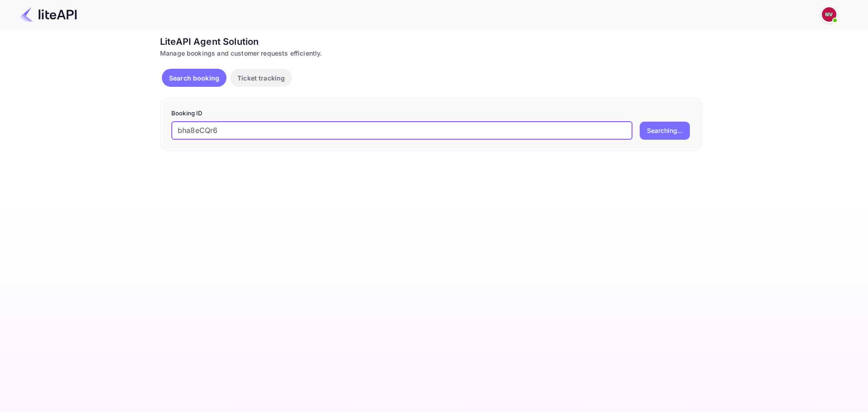  Describe the element at coordinates (665, 131) in the screenshot. I see `button: Searching...` at that location.